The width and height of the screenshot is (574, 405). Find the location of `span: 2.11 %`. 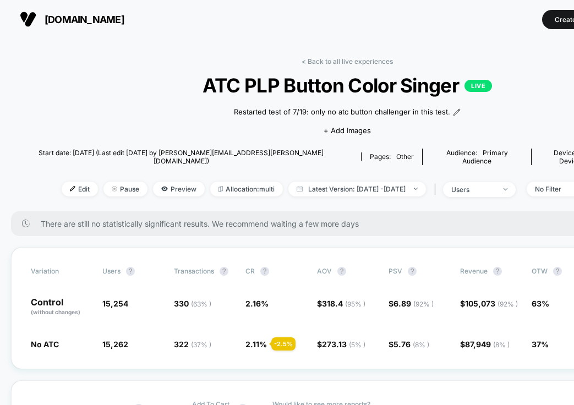

span: 2.11 % is located at coordinates (256, 344).